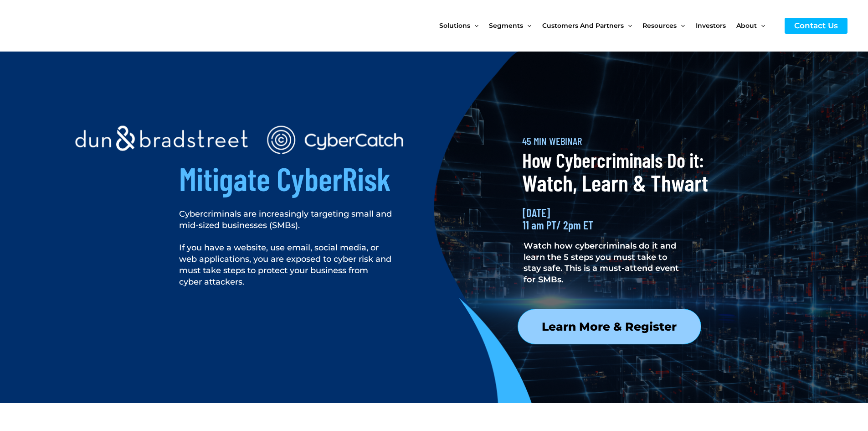 The image size is (868, 431). What do you see at coordinates (711, 25) in the screenshot?
I see `span: Investors` at bounding box center [711, 25].